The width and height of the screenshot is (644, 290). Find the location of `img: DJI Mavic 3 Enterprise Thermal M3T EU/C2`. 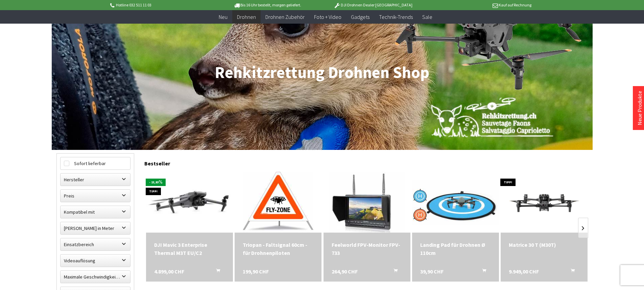

img: DJI Mavic 3 Enterprise Thermal M3T EU/C2 is located at coordinates (189, 202).